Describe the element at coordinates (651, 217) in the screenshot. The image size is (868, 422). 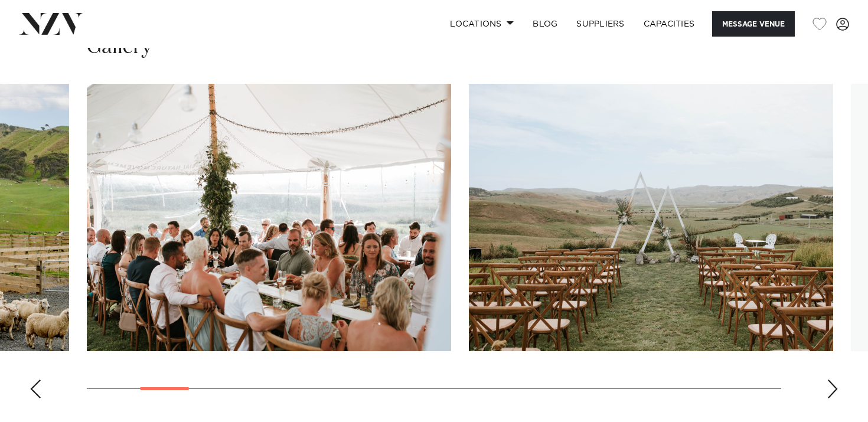
I see `swiper-slide: 4 / 26` at that location.